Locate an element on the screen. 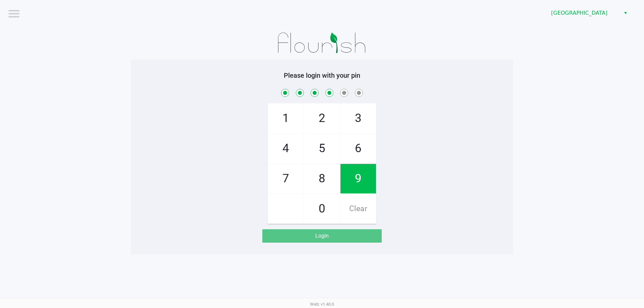 The width and height of the screenshot is (644, 308). span: 2 is located at coordinates (322, 118).